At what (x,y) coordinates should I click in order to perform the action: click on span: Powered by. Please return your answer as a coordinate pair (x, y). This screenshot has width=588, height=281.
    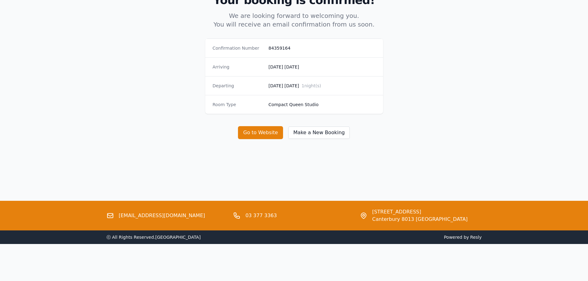
    Looking at the image, I should click on (389, 238).